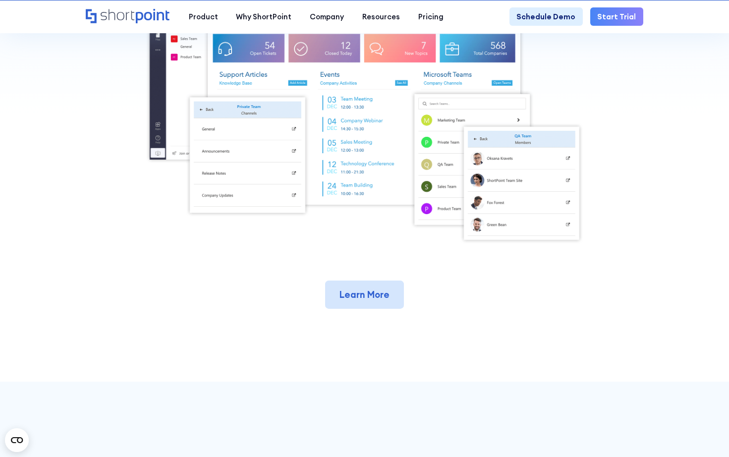 Image resolution: width=729 pixels, height=457 pixels. Describe the element at coordinates (381, 16) in the screenshot. I see `a: Resources` at that location.